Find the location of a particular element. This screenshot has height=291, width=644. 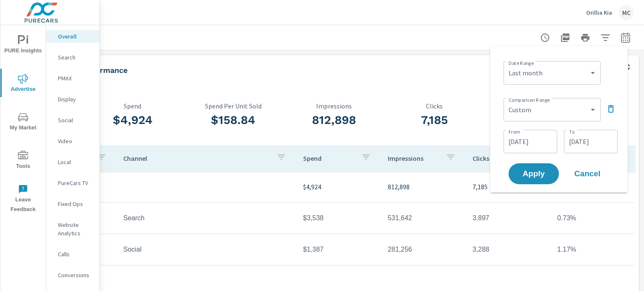

span: Leave Feedback is located at coordinates (23, 199).